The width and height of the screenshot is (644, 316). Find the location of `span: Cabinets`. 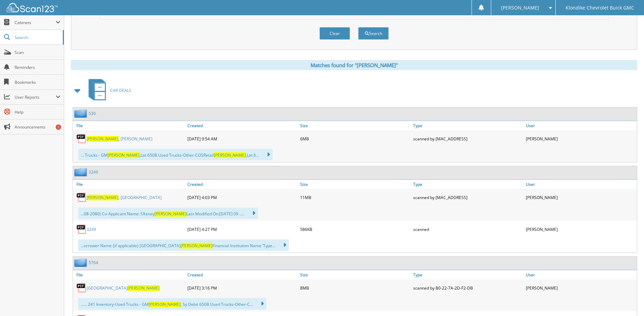

span: Cabinets is located at coordinates (35, 23).